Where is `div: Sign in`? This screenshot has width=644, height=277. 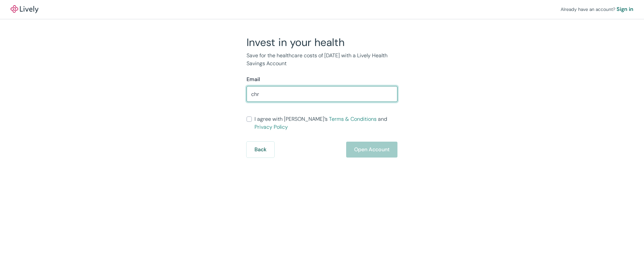 div: Sign in is located at coordinates (624, 9).